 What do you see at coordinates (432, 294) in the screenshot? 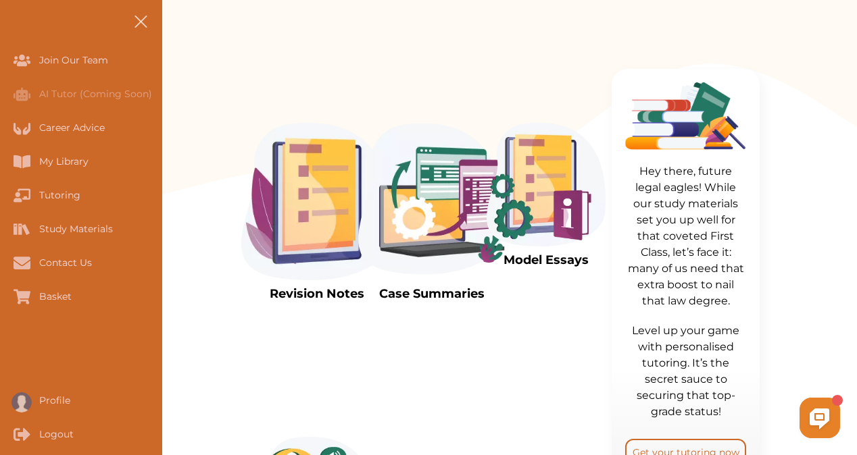
I see `p: Case Summaries` at bounding box center [432, 294].